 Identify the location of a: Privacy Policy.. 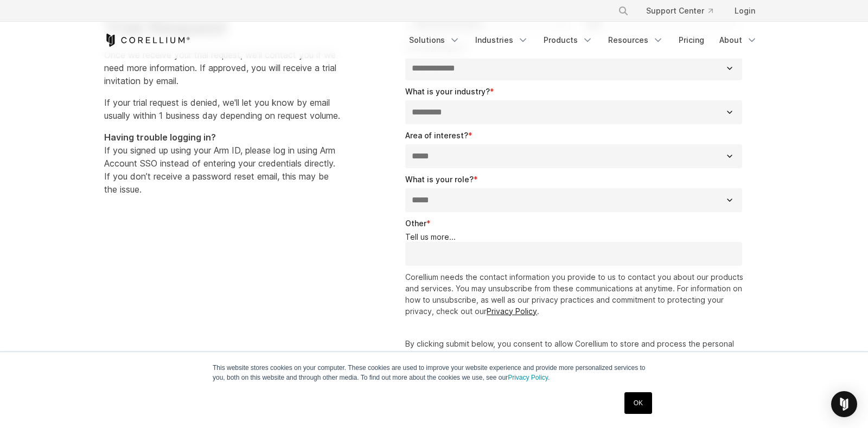
(529, 378).